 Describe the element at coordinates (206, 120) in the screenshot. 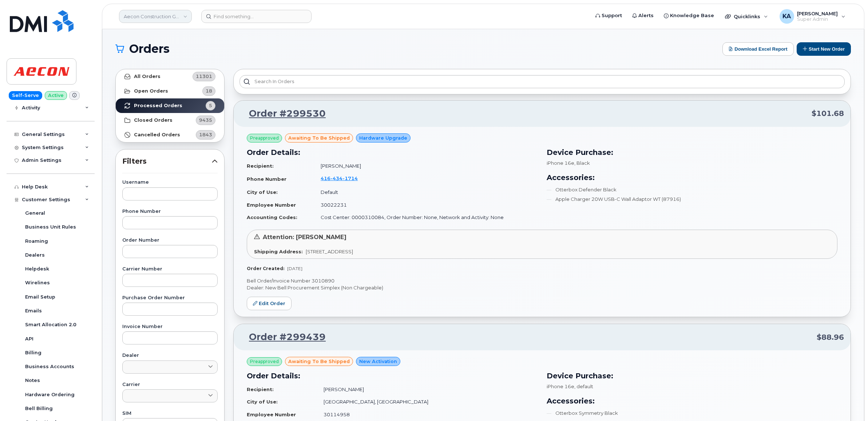

I see `span: 9435` at that location.